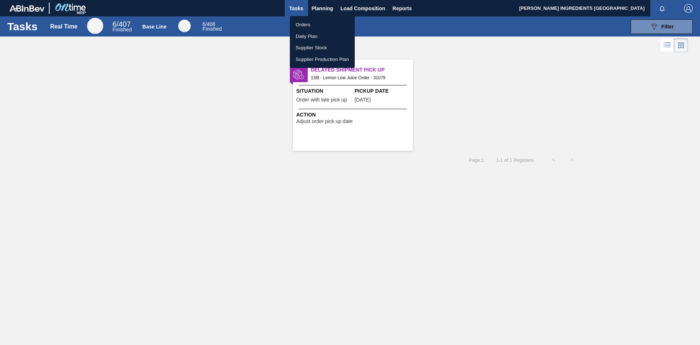 This screenshot has height=345, width=700. Describe the element at coordinates (322, 59) in the screenshot. I see `a: Supplier Production Plan` at that location.